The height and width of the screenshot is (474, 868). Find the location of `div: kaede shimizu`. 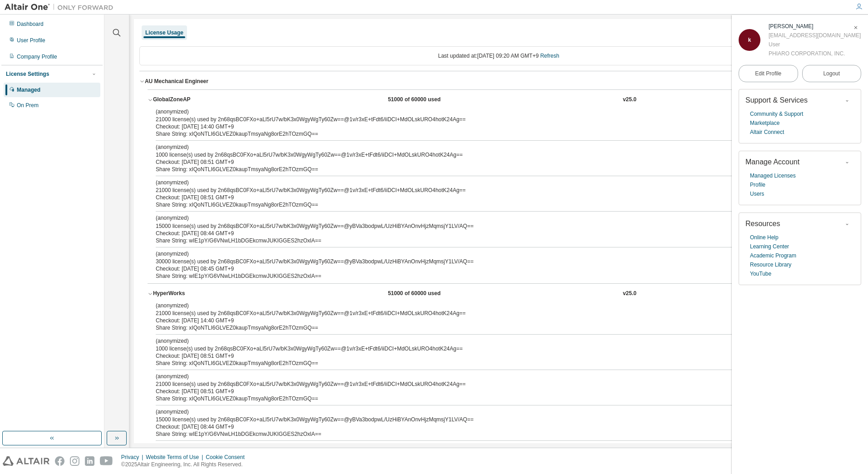

div: kaede shimizu is located at coordinates (815, 26).